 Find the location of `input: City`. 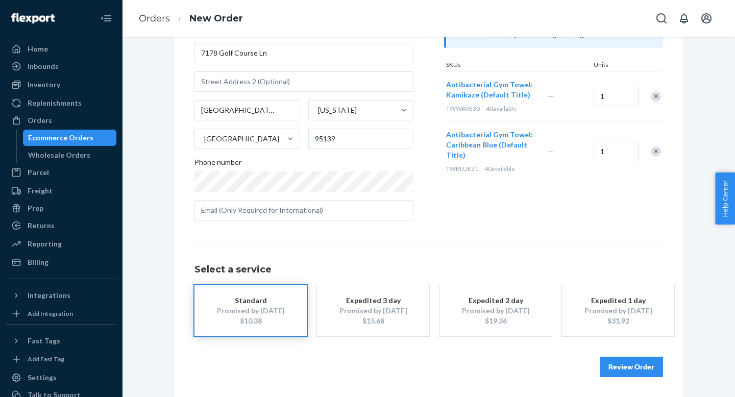

input: City is located at coordinates (247, 110).